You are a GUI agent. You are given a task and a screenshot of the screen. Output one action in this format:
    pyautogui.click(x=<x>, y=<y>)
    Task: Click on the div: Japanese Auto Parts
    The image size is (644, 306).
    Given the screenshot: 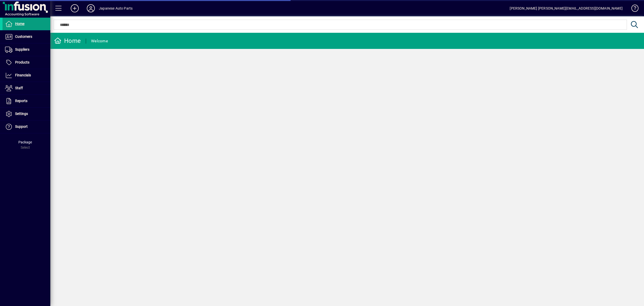 What is the action you would take?
    pyautogui.click(x=116, y=8)
    